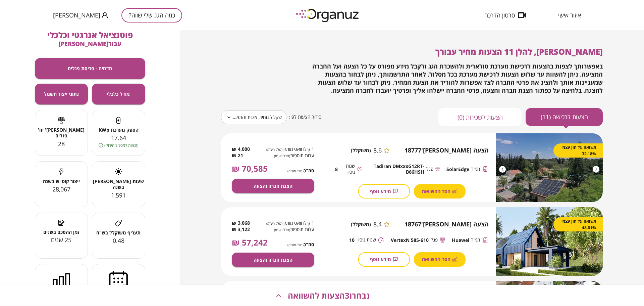 The width and height of the screenshot is (644, 306). Describe the element at coordinates (505, 15) in the screenshot. I see `button: סרטון הדרכה` at that location.